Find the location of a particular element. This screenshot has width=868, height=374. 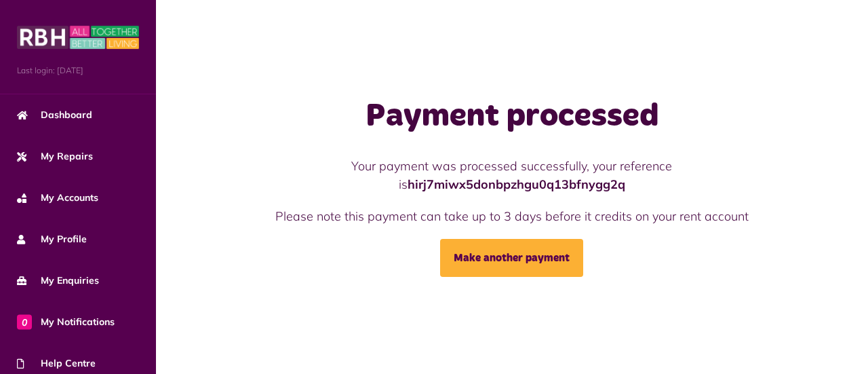

span: My Notifications is located at coordinates (65, 321).